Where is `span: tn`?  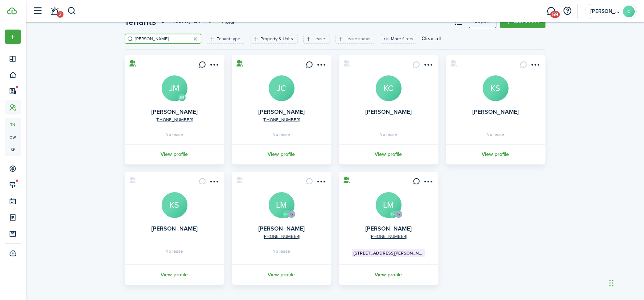
span: tn is located at coordinates (13, 124).